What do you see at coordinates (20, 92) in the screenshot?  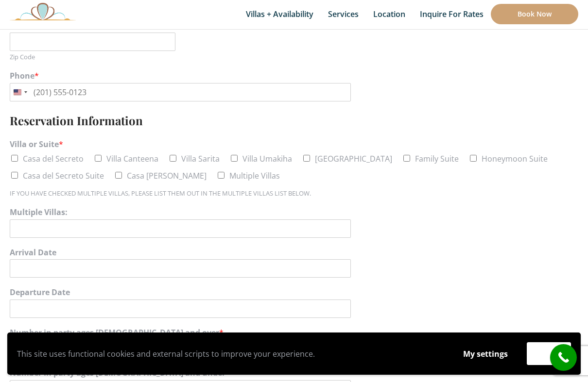 I see `button: Selected country` at bounding box center [20, 92].